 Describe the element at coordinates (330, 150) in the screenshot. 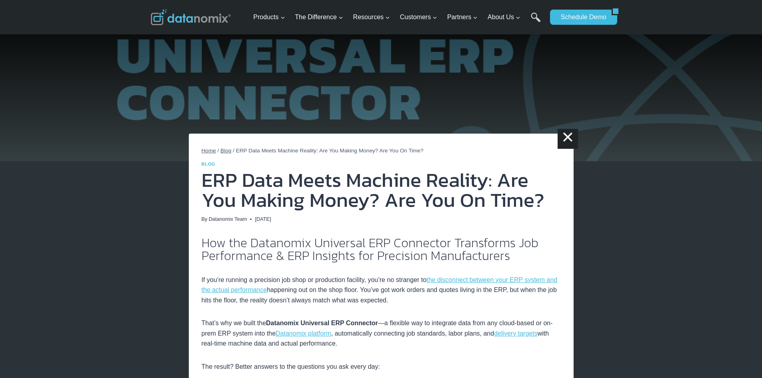

I see `span: ERP Data Meets Machine Reality: Are You Making Money? Are You On Time?` at that location.